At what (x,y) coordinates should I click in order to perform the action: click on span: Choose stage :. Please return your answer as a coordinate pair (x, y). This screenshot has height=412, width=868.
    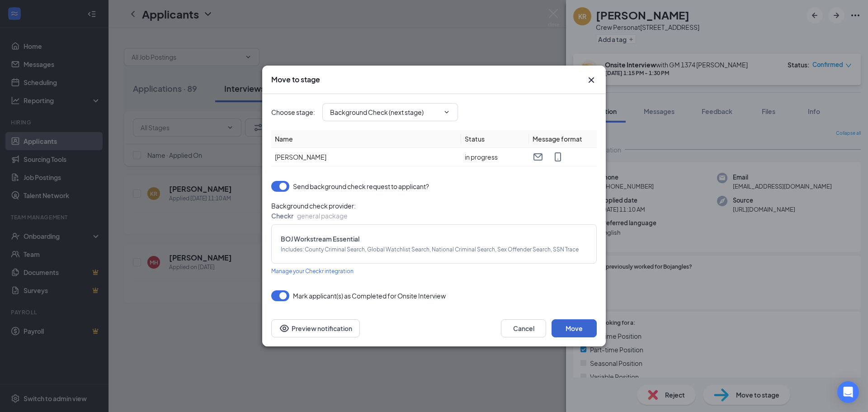
    Looking at the image, I should click on (293, 112).